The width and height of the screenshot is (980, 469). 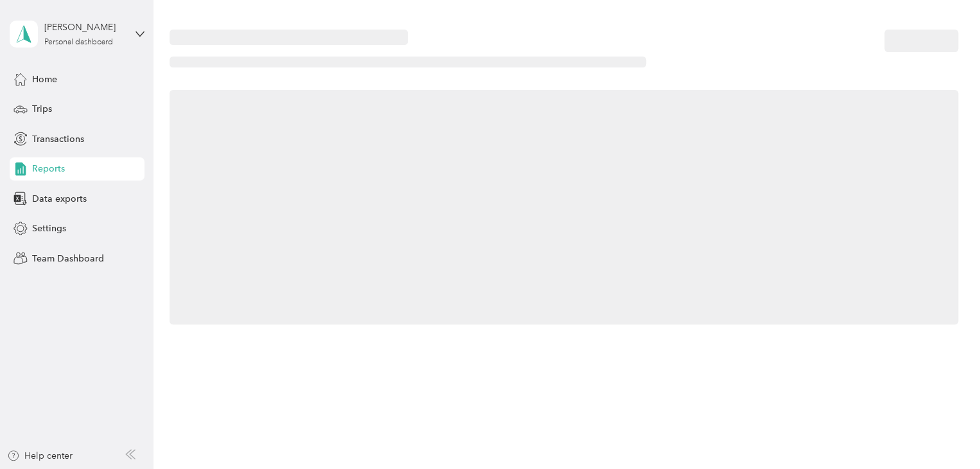 What do you see at coordinates (44, 79) in the screenshot?
I see `span: Home` at bounding box center [44, 79].